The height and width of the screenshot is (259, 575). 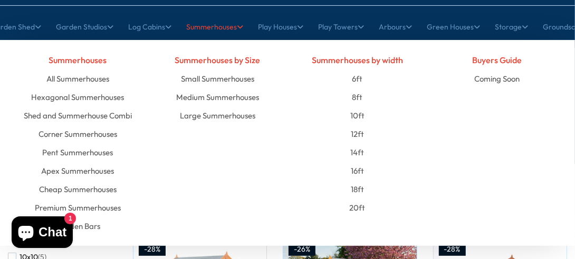 What do you see at coordinates (357, 60) in the screenshot?
I see `h4: Summerhouses by width` at bounding box center [357, 60].